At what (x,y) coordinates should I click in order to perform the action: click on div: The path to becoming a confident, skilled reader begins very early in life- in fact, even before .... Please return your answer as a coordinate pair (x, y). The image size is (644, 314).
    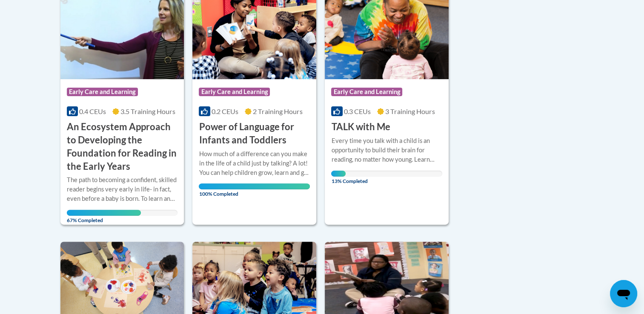
    Looking at the image, I should click on (122, 190).